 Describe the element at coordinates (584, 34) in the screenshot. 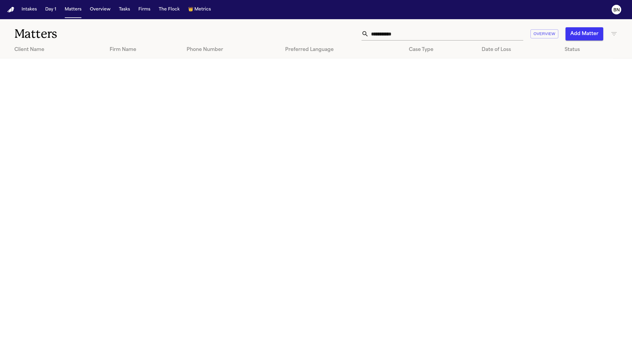

I see `button: Add Matter` at that location.